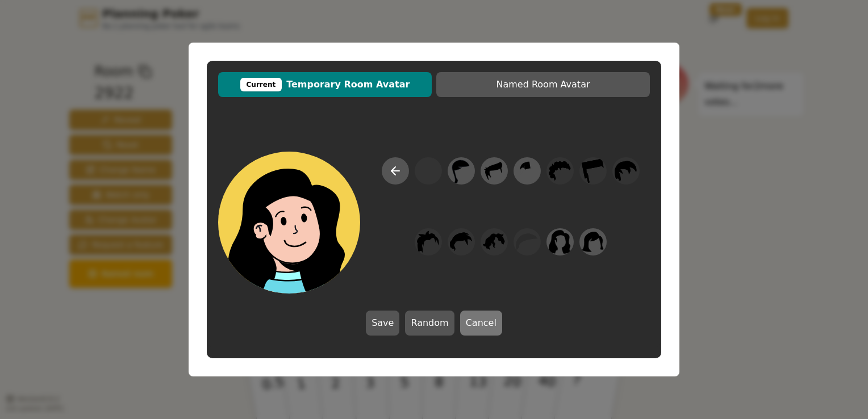  I want to click on span: Named Room Avatar, so click(543, 84).